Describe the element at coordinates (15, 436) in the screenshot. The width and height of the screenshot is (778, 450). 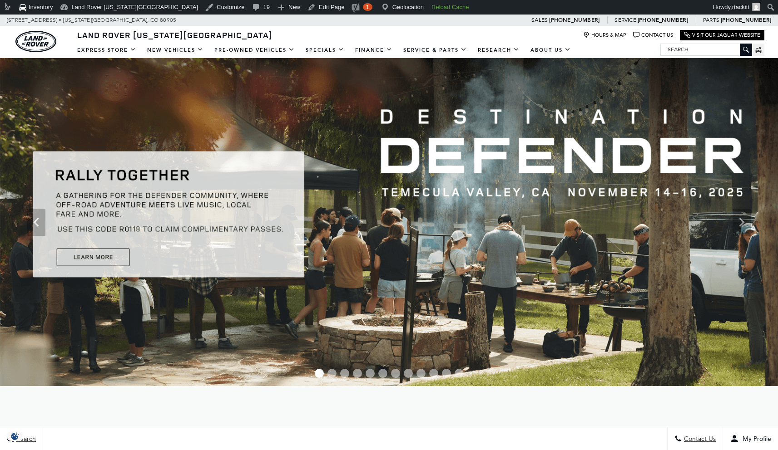
I see `section: Click to Open Cookie Consent Modal` at that location.